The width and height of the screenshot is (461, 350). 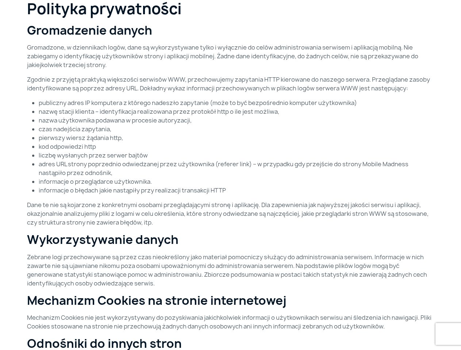 What do you see at coordinates (236, 155) in the screenshot?
I see `li: liczbę wysłanych przez serwer bajtów` at bounding box center [236, 155].